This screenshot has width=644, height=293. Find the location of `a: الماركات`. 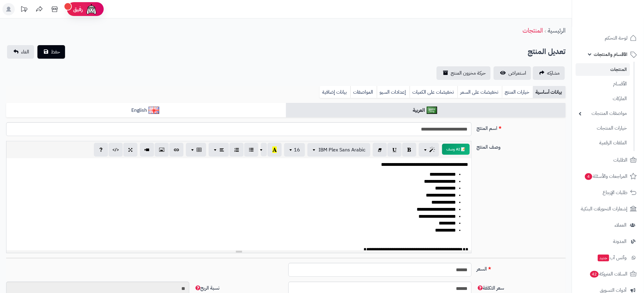

a: الماركات is located at coordinates (603, 99).